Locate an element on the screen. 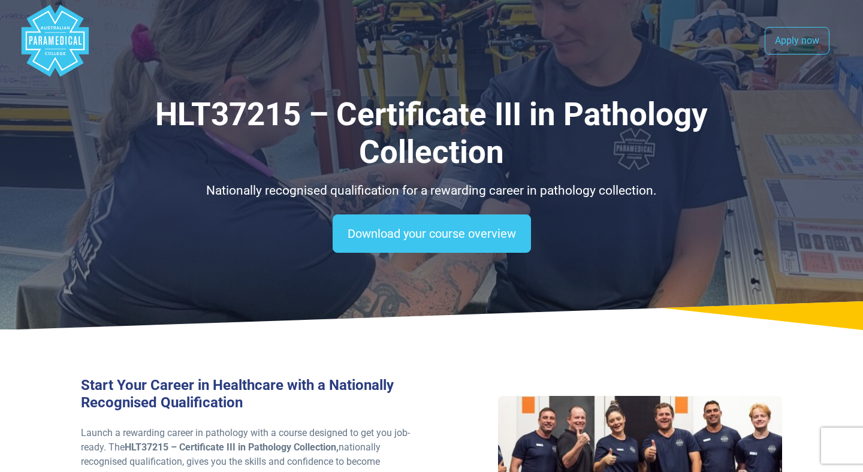 The image size is (863, 472). h1: HLT37215 – Certificate III in Pathology Collection is located at coordinates (431, 134).